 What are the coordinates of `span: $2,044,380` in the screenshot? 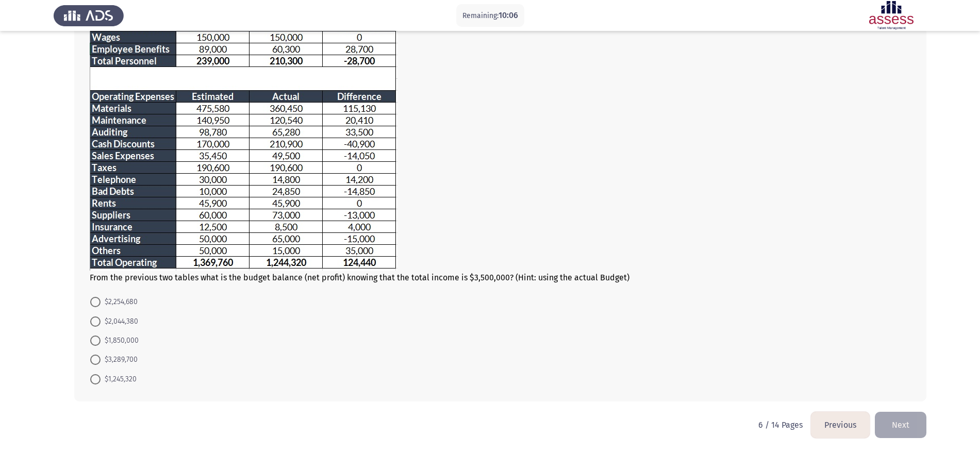 It's located at (119, 321).